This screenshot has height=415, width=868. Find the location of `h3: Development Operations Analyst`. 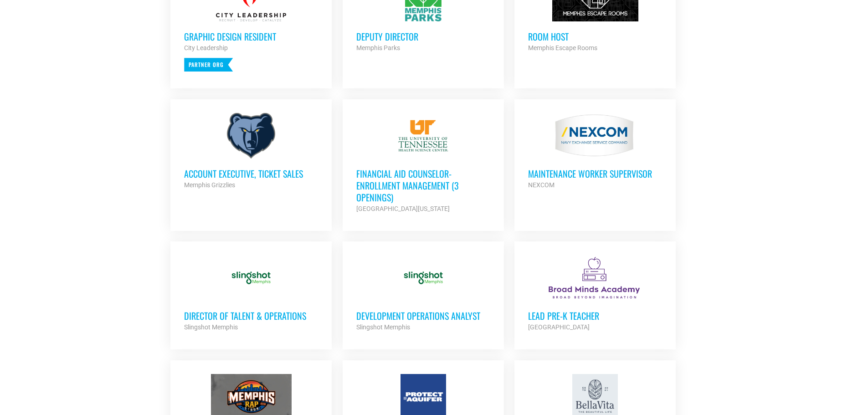

h3: Development Operations Analyst is located at coordinates (423, 315).